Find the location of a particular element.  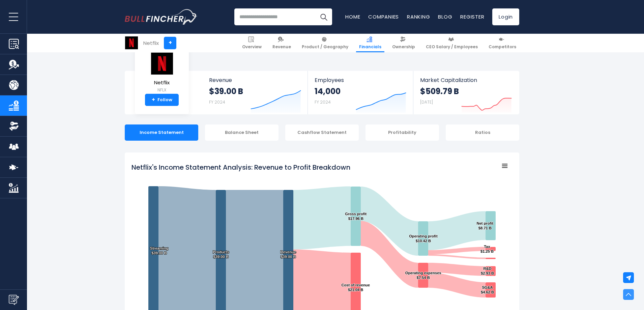

tspan: Netflix's Income Statement Analysis: Revenue to Profit Breakdown is located at coordinates (241, 167).